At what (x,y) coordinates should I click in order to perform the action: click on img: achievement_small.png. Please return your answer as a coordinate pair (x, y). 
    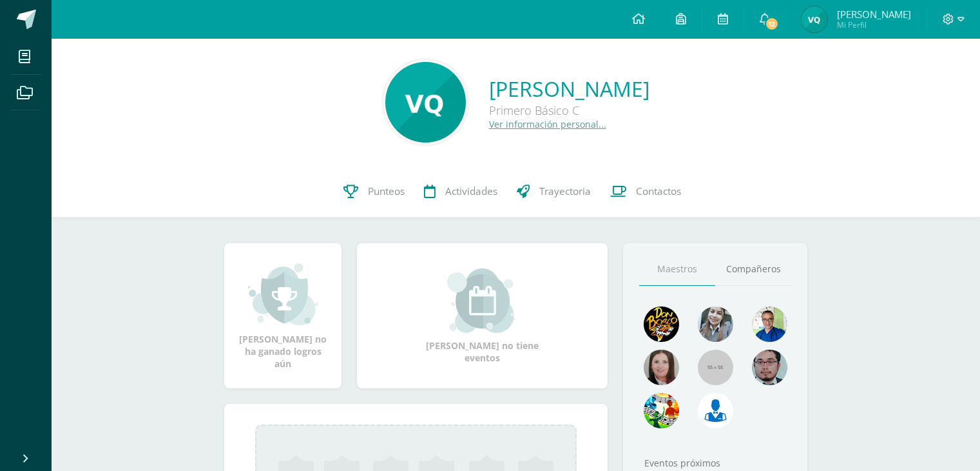
    Looking at the image, I should click on (283, 294).